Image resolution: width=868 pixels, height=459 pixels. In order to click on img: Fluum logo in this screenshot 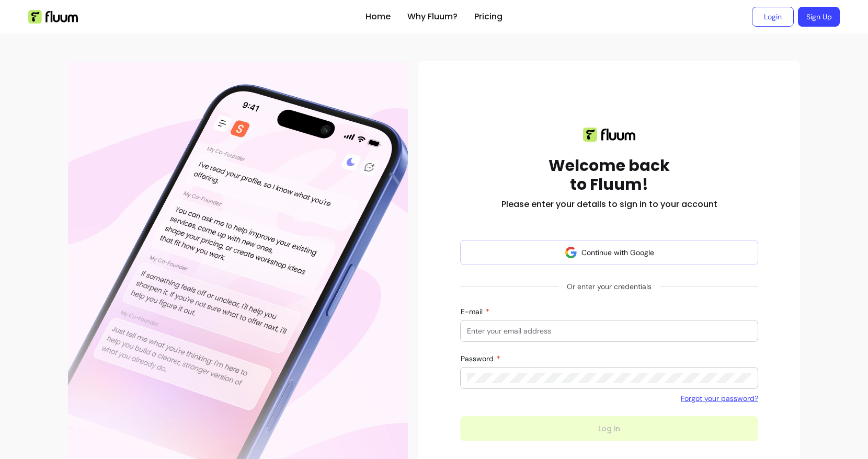, I will do `click(610, 134)`.